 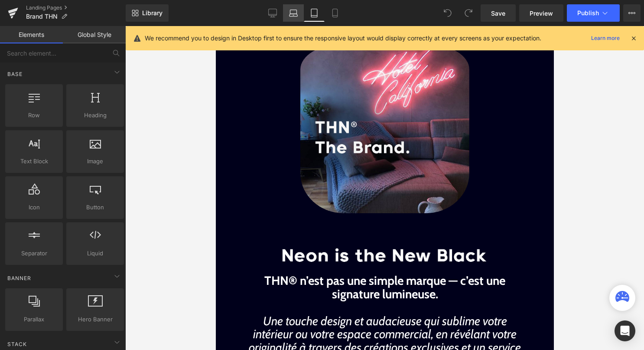 I want to click on img: tab_domain_overview_orange.svg, so click(x=40, y=54).